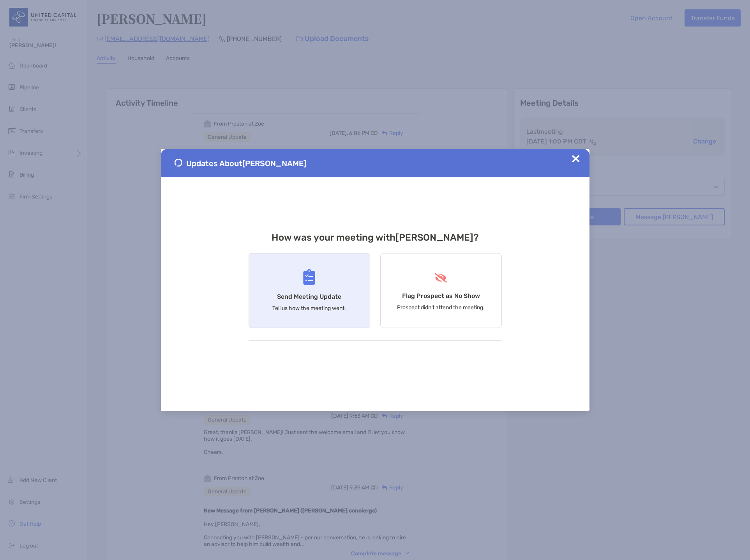  Describe the element at coordinates (178, 162) in the screenshot. I see `img: Send Meeting Update 1` at that location.